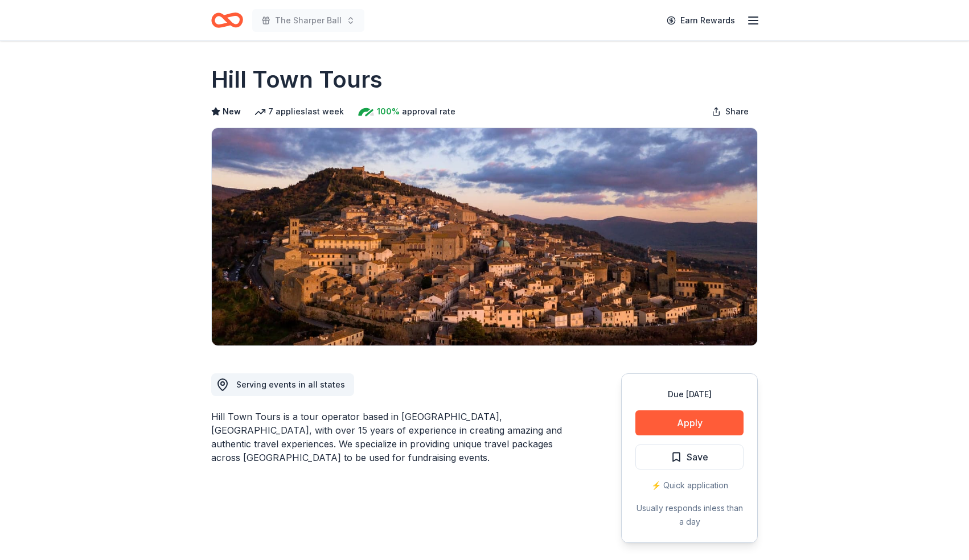  I want to click on span: Serving events in all states, so click(290, 384).